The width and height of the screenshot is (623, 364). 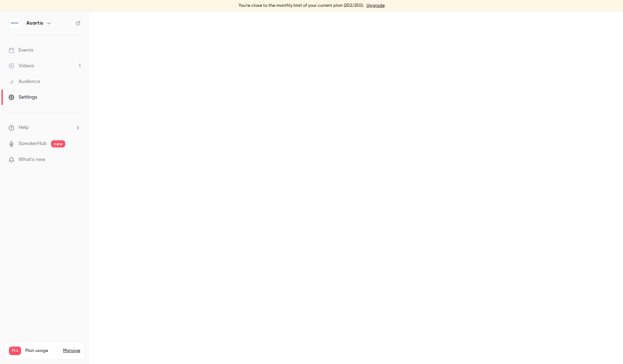 What do you see at coordinates (376, 6) in the screenshot?
I see `a: Upgrade` at bounding box center [376, 6].